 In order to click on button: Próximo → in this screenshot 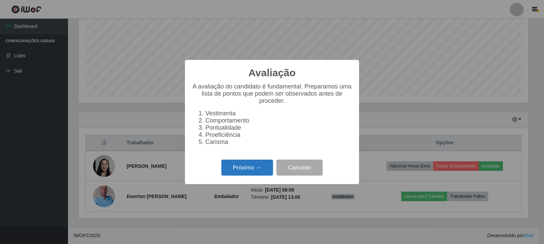, I will do `click(247, 167)`.